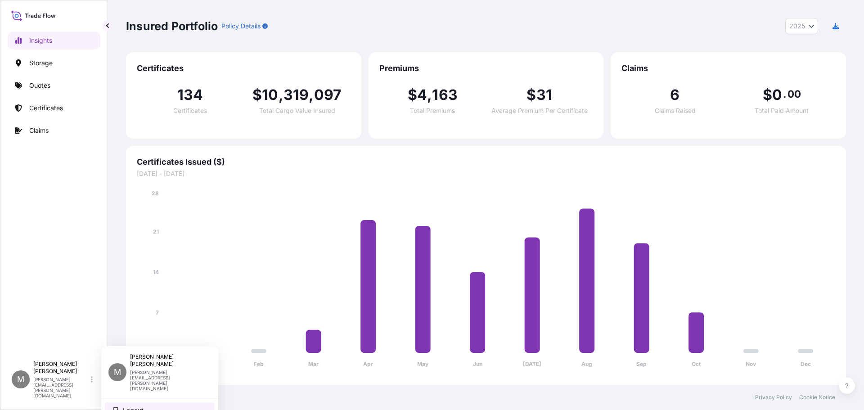 Image resolution: width=864 pixels, height=410 pixels. I want to click on tspan: 7, so click(157, 312).